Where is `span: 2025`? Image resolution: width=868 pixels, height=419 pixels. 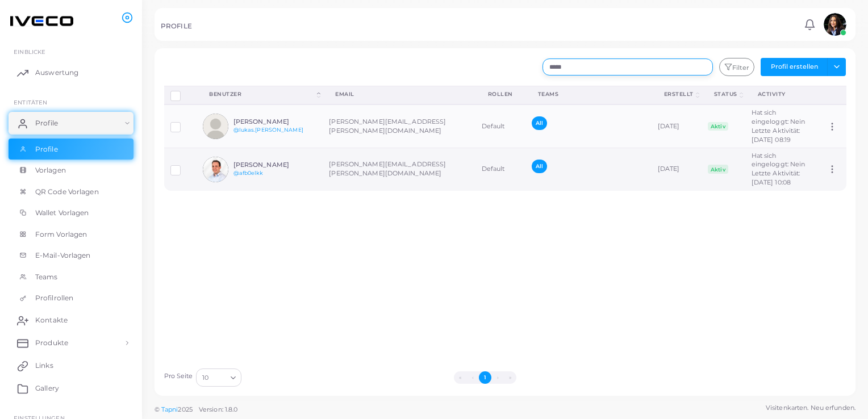 span: 2025 is located at coordinates (184, 409).